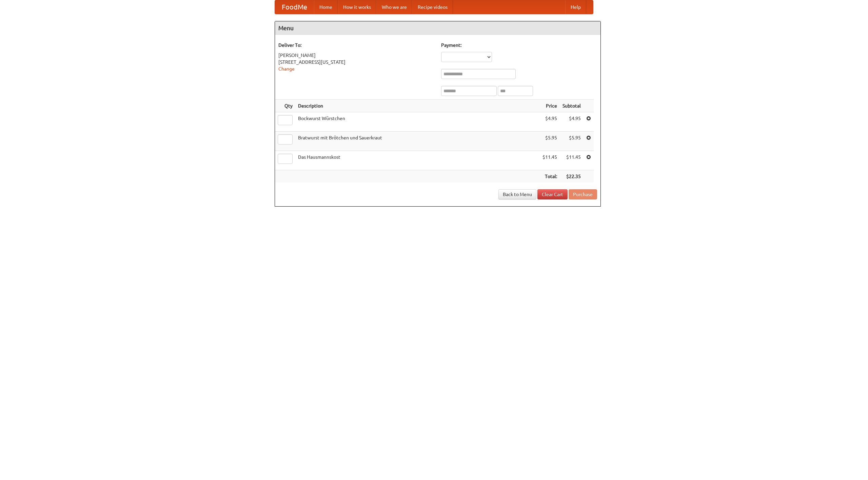 The image size is (868, 480). What do you see at coordinates (552, 194) in the screenshot?
I see `a: Clear Cart` at bounding box center [552, 194].